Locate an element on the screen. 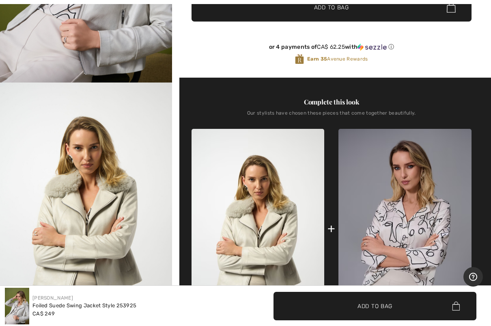 The width and height of the screenshot is (491, 326). div: or 4 payments ofCA$ 62.25withSezzle Click to learn more about Sezzle is located at coordinates (332, 48).